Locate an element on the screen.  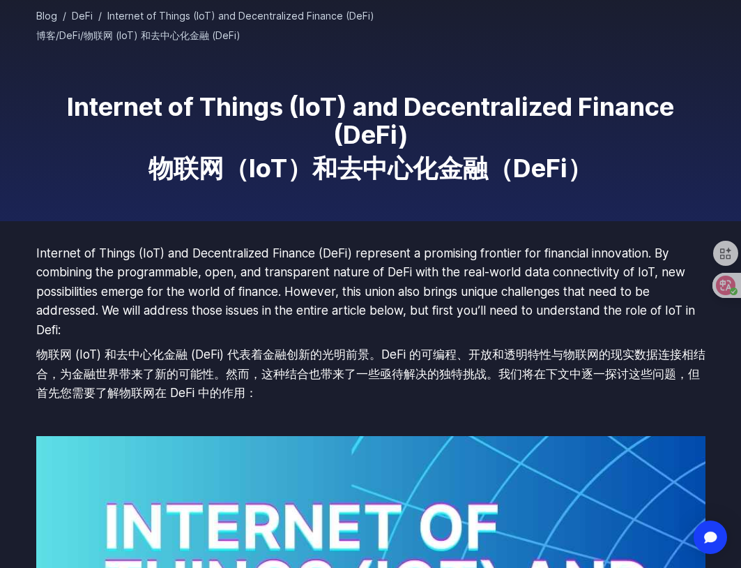
a: Blog is located at coordinates (47, 15).